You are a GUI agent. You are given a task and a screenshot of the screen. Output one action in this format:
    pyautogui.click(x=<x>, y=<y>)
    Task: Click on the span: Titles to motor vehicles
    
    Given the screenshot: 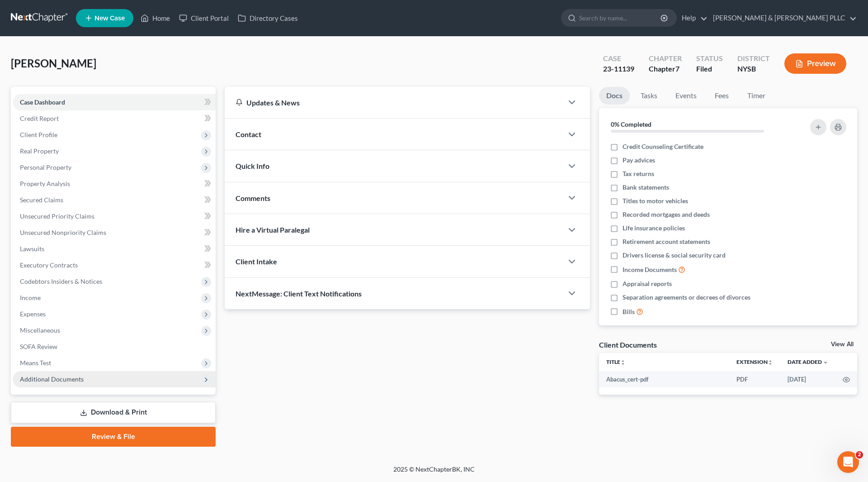 What is the action you would take?
    pyautogui.click(x=656, y=201)
    